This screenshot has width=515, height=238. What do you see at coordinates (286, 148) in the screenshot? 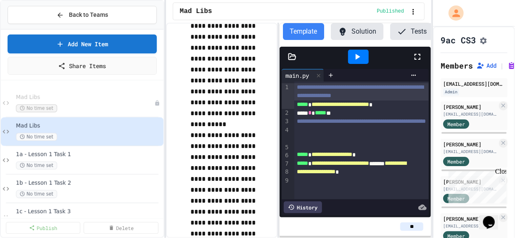
I see `div: 5` at bounding box center [286, 148].